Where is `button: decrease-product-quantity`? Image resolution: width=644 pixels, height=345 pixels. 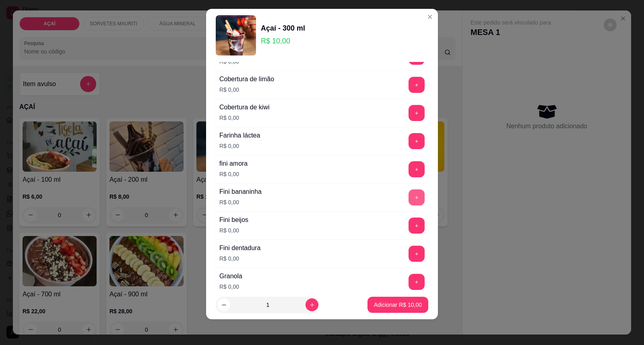 button: decrease-product-quantity is located at coordinates (224, 305).